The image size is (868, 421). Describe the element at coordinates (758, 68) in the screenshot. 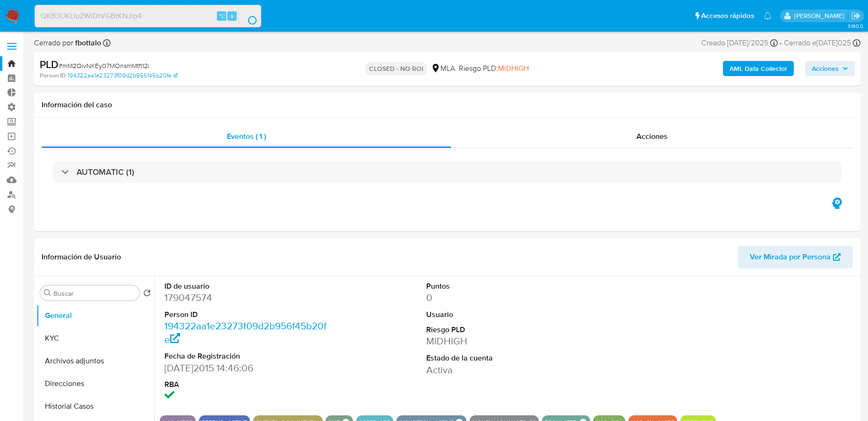

I see `b: AML Data Collector` at that location.